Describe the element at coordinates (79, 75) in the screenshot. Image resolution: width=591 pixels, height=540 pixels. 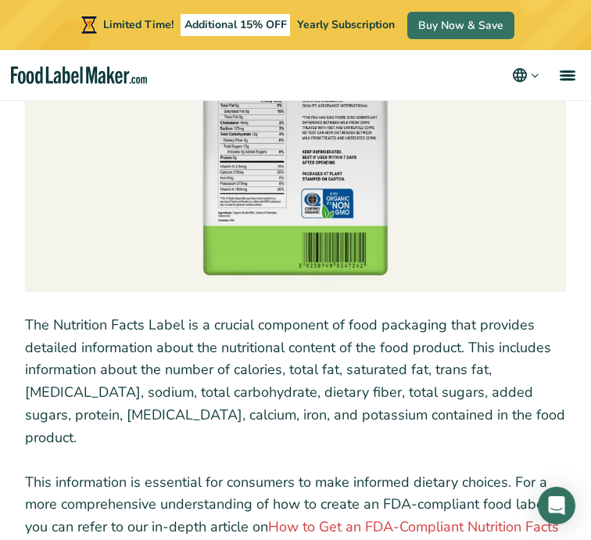
I see `a: Food Label Maker homepage` at that location.